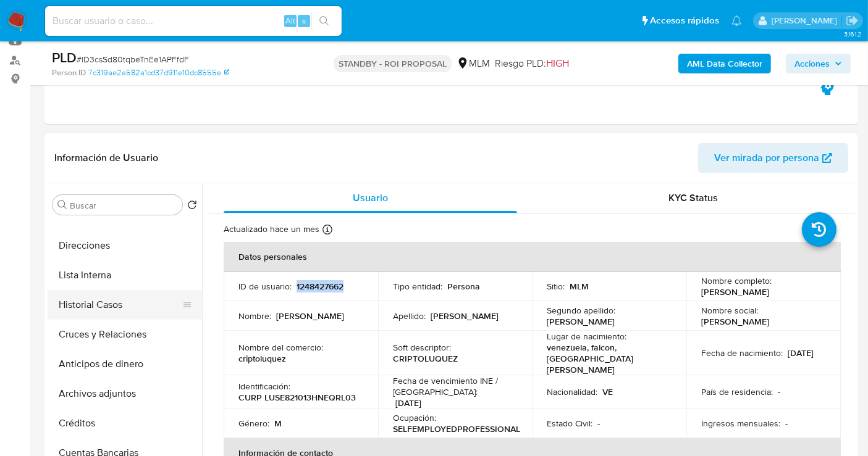 The width and height of the screenshot is (868, 456). What do you see at coordinates (125, 423) in the screenshot?
I see `button: Créditos` at bounding box center [125, 423].